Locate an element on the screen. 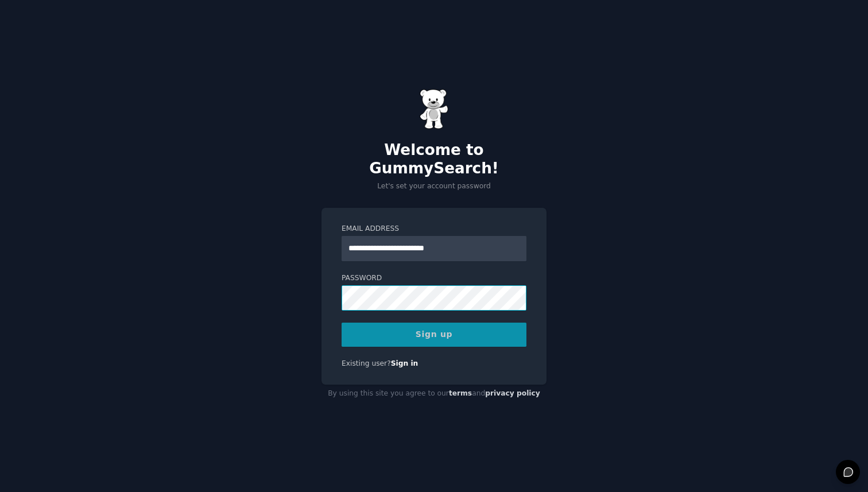 The image size is (868, 492). a: Sign in is located at coordinates (405, 363).